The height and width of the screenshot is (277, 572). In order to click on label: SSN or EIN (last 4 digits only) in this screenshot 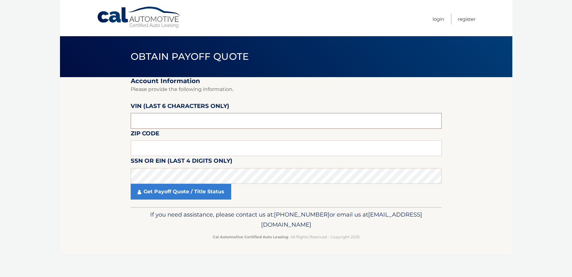, I will do `click(182, 162)`.